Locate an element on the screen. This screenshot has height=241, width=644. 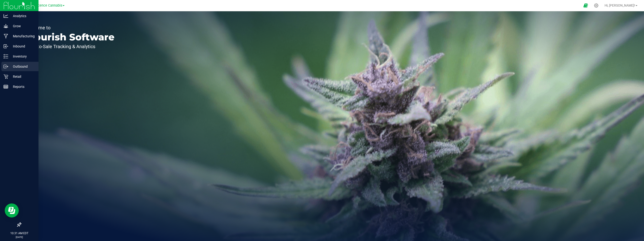
div: Manage settings is located at coordinates (596, 5).